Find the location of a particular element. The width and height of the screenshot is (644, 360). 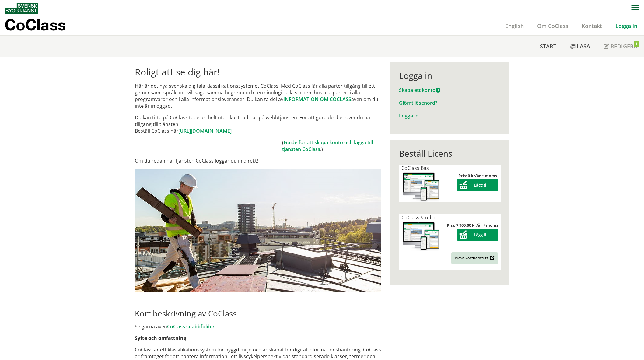

strong: Syfte och omfattning is located at coordinates (160, 338).